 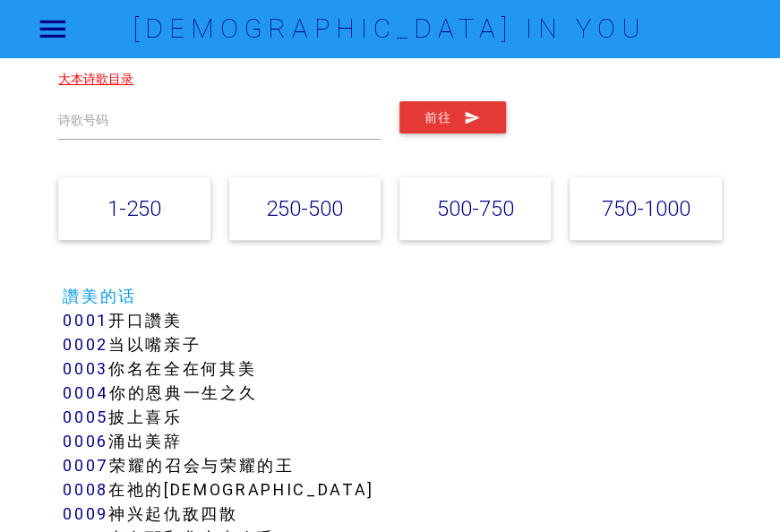 What do you see at coordinates (85, 441) in the screenshot?
I see `a: 0006` at bounding box center [85, 441].